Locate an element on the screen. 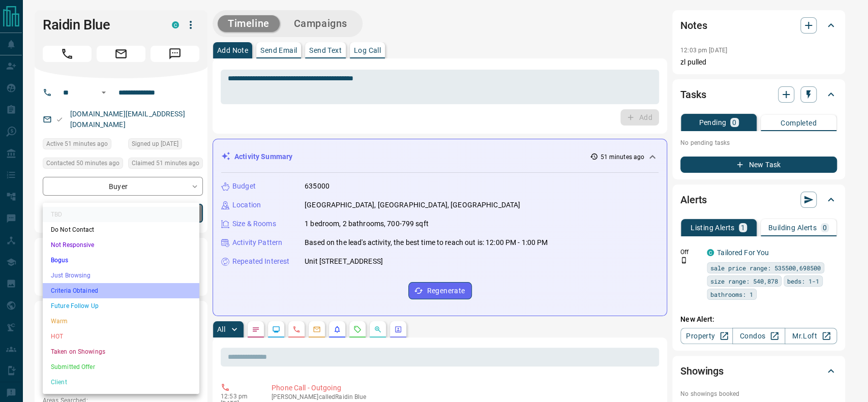  li: Warm is located at coordinates (121, 322).